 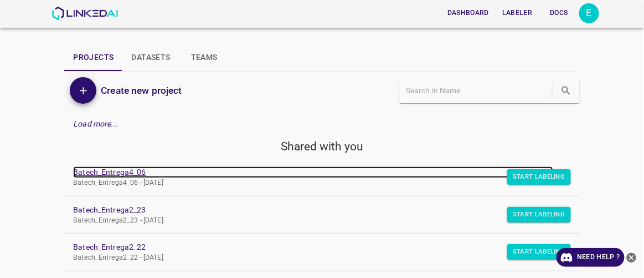 What do you see at coordinates (559, 13) in the screenshot?
I see `a: Docs` at bounding box center [559, 13].